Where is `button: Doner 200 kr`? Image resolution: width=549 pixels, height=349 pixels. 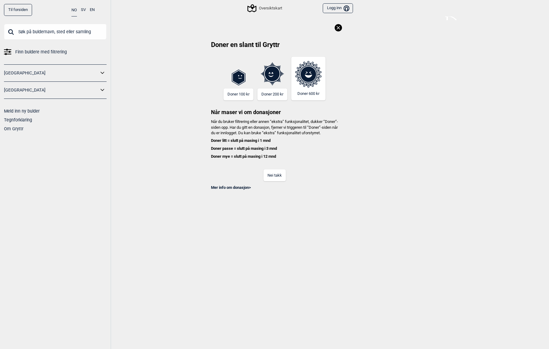
button: Doner 200 kr is located at coordinates (273, 94).